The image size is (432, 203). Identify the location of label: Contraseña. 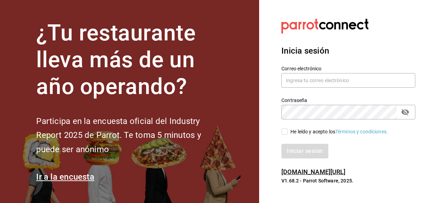
(348, 100).